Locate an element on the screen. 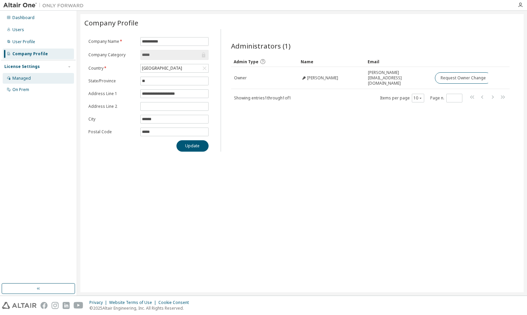 Image resolution: width=527 pixels, height=315 pixels. label: Company Category is located at coordinates (112, 55).